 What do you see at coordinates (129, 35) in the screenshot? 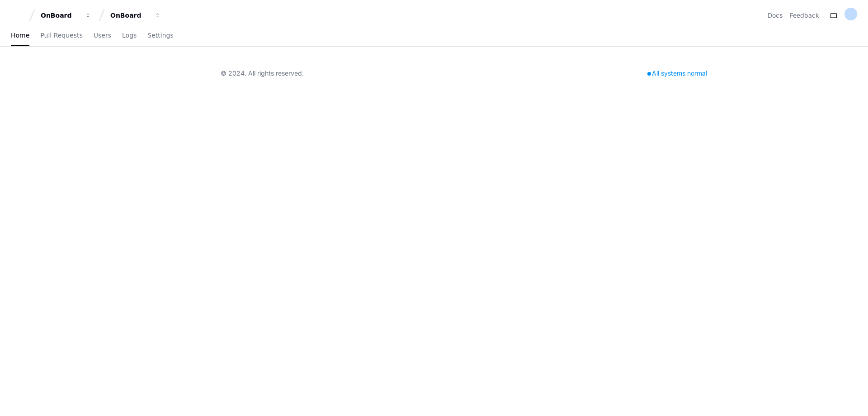
I see `span: Logs` at bounding box center [129, 35].